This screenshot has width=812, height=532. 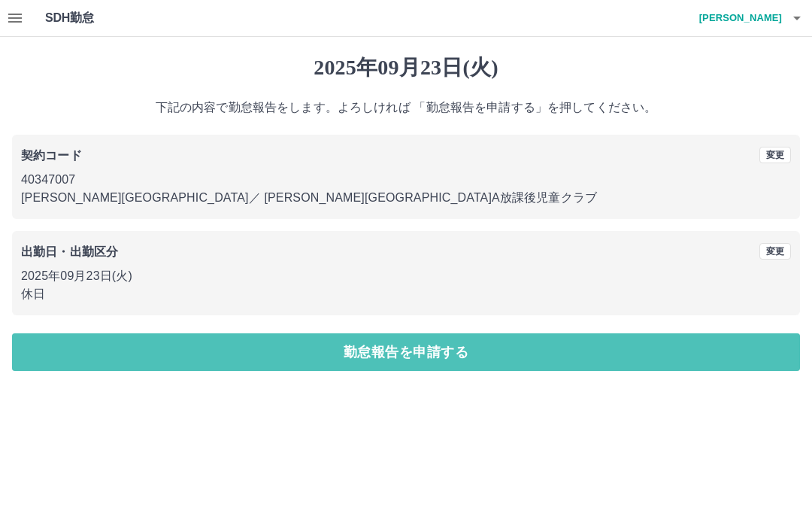 I want to click on b: 契約コード, so click(x=51, y=155).